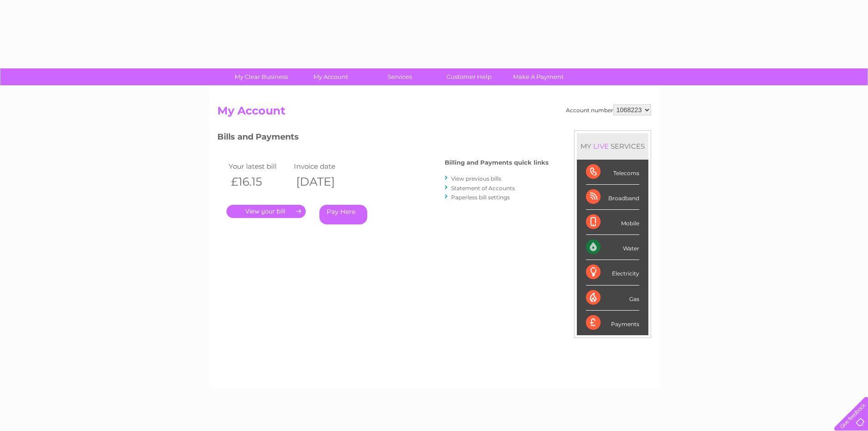 This screenshot has height=431, width=868. What do you see at coordinates (259, 182) in the screenshot?
I see `th: £16.15` at bounding box center [259, 182].